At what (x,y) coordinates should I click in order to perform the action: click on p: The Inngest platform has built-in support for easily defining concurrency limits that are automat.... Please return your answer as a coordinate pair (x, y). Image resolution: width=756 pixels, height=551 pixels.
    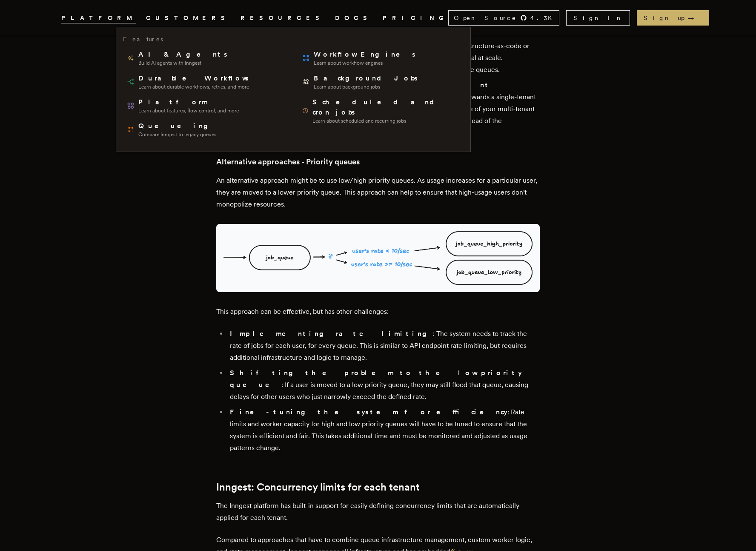
    Looking at the image, I should click on (378, 512).